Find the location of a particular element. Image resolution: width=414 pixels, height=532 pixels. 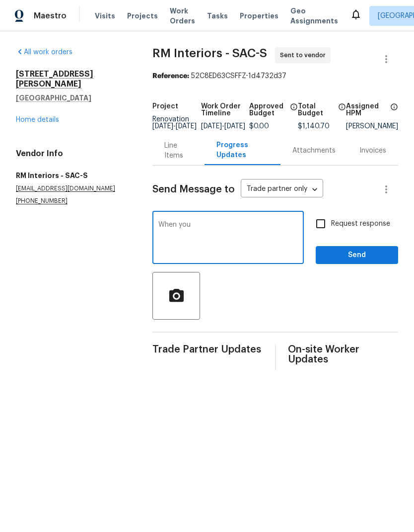

h4: Vendor Info is located at coordinates (72, 154).